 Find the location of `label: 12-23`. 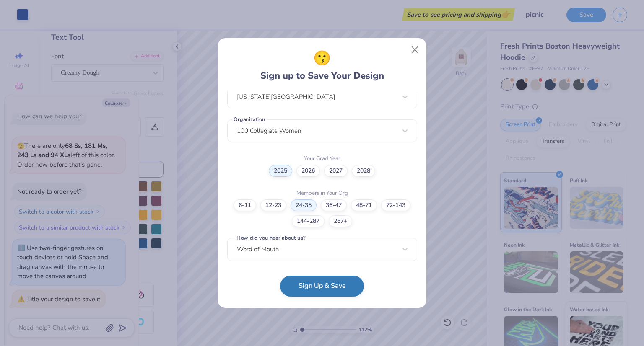

label: 12-23 is located at coordinates (273, 205).